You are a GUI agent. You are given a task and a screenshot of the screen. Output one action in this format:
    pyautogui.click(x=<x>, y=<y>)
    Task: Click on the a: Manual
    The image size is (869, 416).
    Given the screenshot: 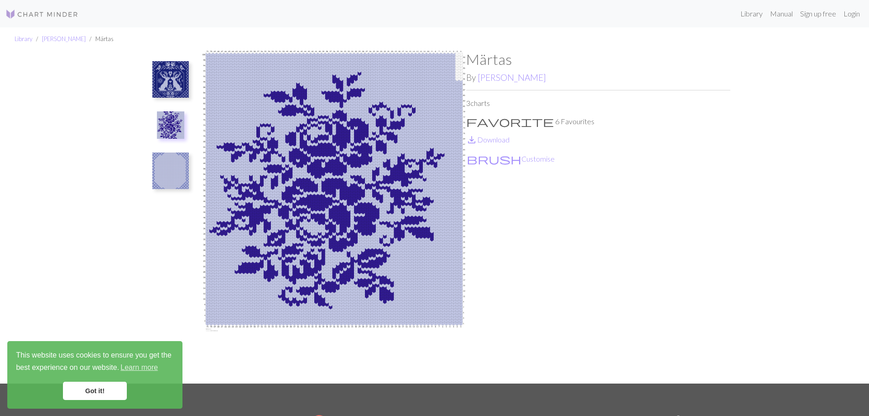 What is the action you would take?
    pyautogui.click(x=781, y=14)
    